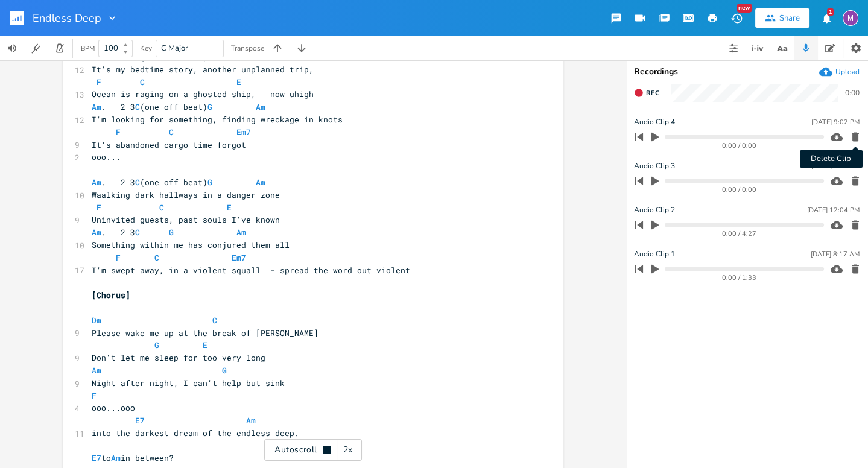 This screenshot has height=468, width=868. What do you see at coordinates (67, 18) in the screenshot?
I see `span: Endless Deep` at bounding box center [67, 18].